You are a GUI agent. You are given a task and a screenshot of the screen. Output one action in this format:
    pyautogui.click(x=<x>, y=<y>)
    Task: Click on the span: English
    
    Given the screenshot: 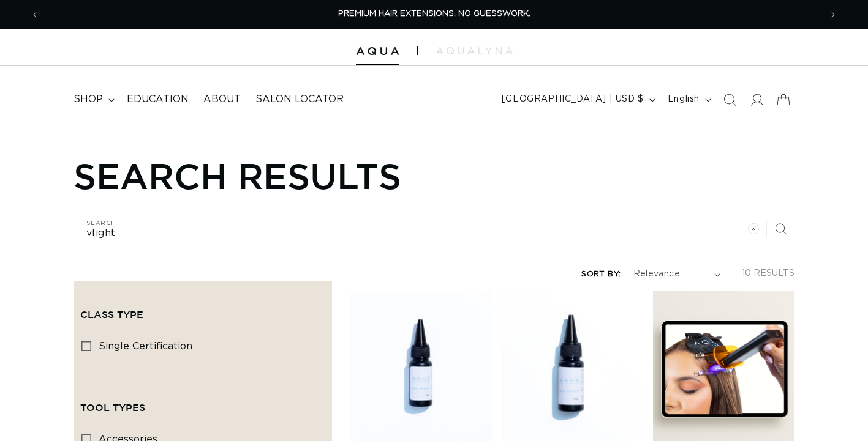 What is the action you would take?
    pyautogui.click(x=684, y=99)
    